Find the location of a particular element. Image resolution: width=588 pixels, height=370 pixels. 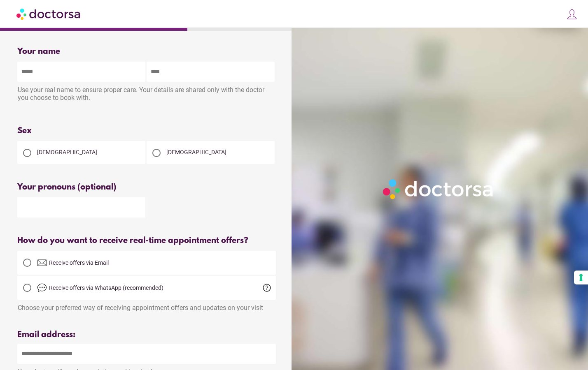

div: How do you want to receive real-time appointment offers? is located at coordinates (147, 240).